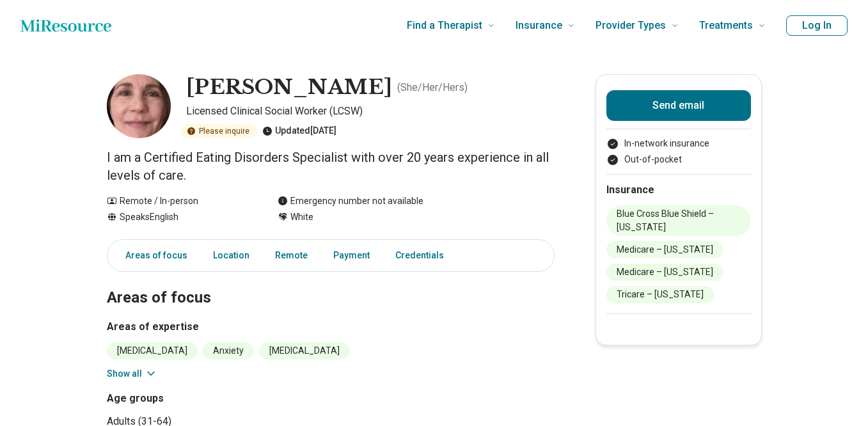 The image size is (868, 426). What do you see at coordinates (679, 105) in the screenshot?
I see `button: Send email` at bounding box center [679, 105].